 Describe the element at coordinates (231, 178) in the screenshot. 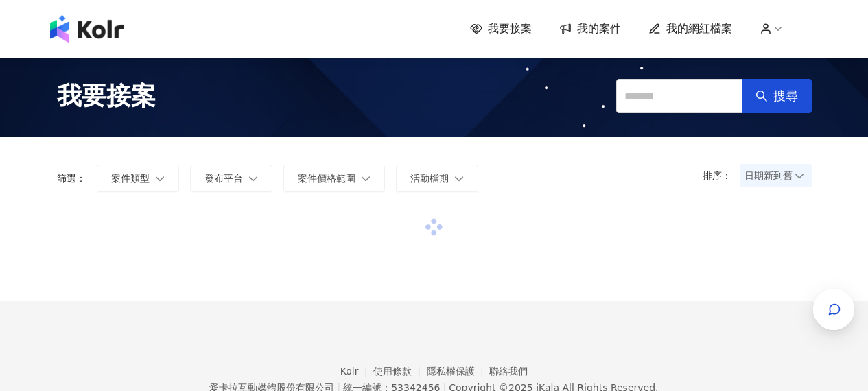

I see `button: 發布平台` at that location.